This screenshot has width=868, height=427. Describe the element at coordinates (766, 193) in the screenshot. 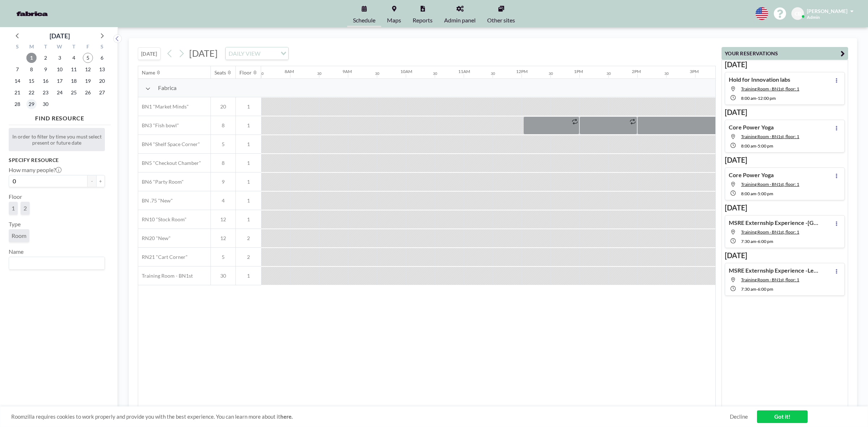

I see `span: 5:00 PM` at that location.